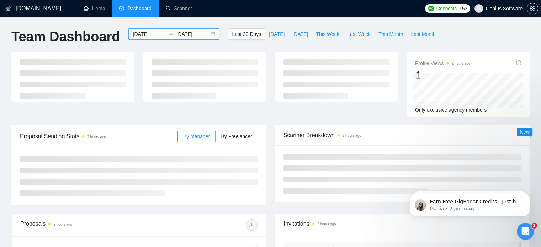  Describe the element at coordinates (196, 137) in the screenshot. I see `span: By manager` at that location.